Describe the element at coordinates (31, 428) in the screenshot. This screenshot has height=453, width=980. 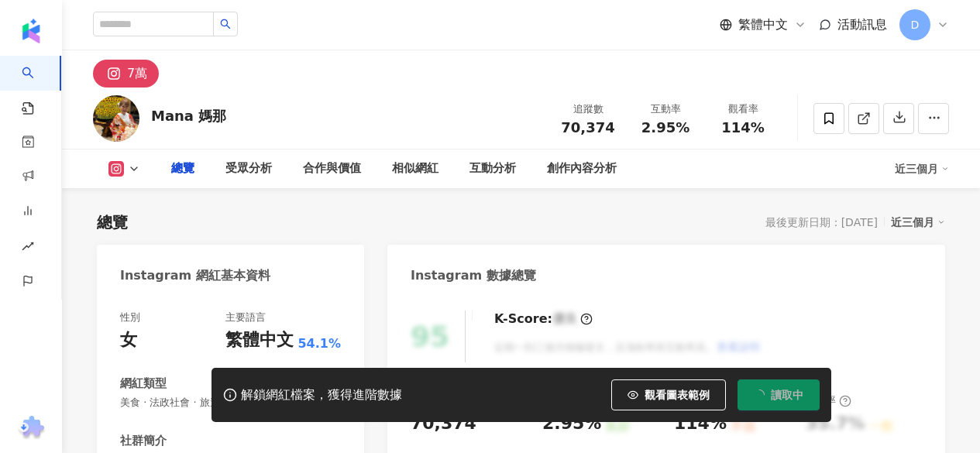
I see `img: chrome extension` at that location.